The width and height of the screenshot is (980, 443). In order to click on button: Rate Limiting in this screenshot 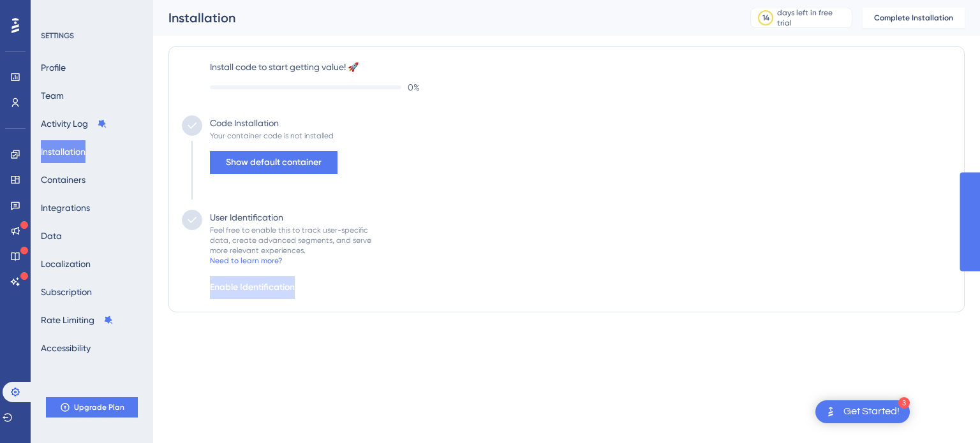, I will do `click(77, 320)`.